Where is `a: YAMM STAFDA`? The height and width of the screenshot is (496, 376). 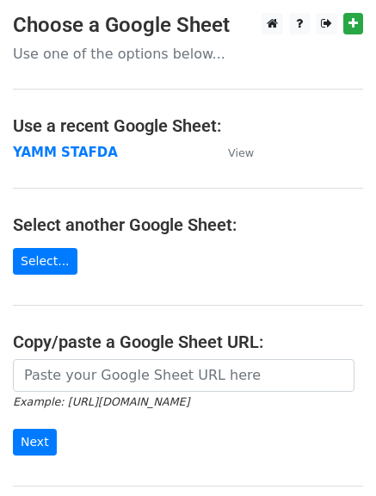
a: YAMM STAFDA is located at coordinates (65, 152).